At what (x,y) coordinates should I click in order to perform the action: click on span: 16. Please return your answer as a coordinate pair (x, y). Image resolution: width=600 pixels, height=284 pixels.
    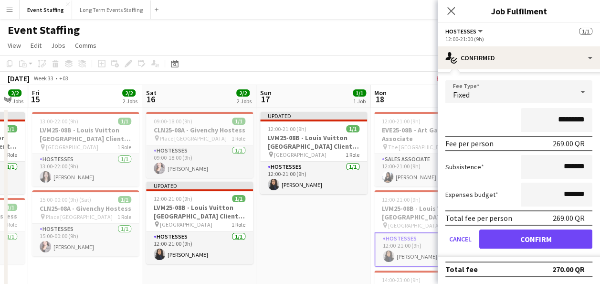
    Looking at the image, I should click on (150, 99).